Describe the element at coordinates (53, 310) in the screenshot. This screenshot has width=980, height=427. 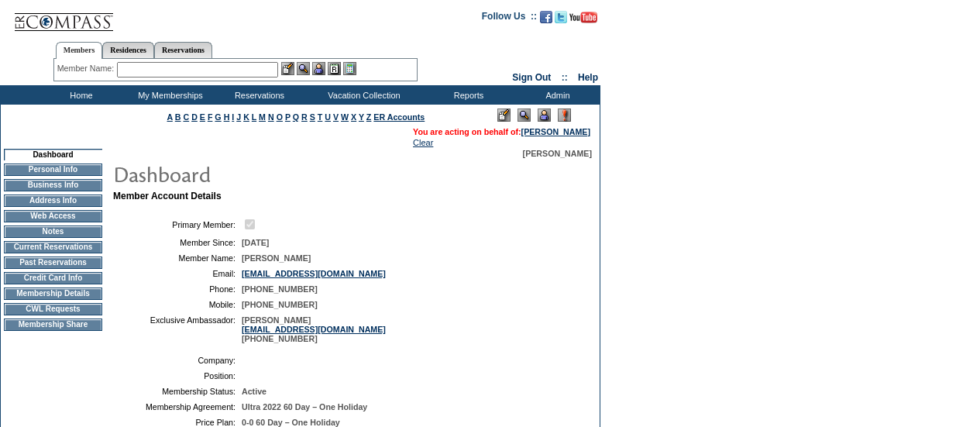
I see `td: CWL Requests` at that location.